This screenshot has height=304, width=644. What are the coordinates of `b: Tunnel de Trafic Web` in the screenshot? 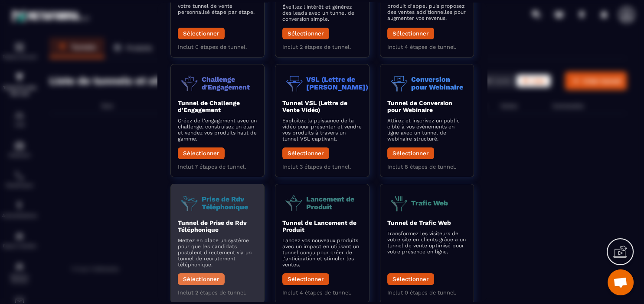 It's located at (418, 222).